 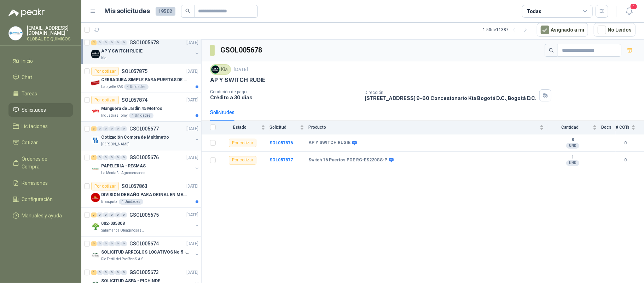 I want to click on p: SOLICITUD ARREGLOS LOCATIVOS No 5 - PICHINDE, so click(x=145, y=252).